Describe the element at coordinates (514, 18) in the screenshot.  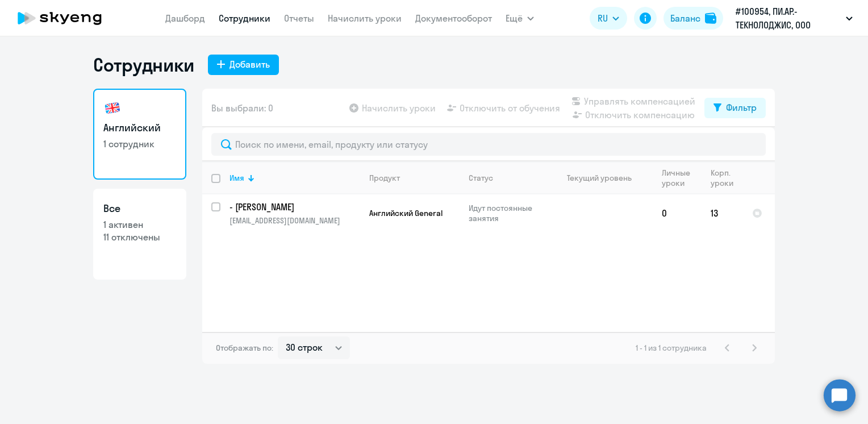
I see `span: Ещё` at that location.